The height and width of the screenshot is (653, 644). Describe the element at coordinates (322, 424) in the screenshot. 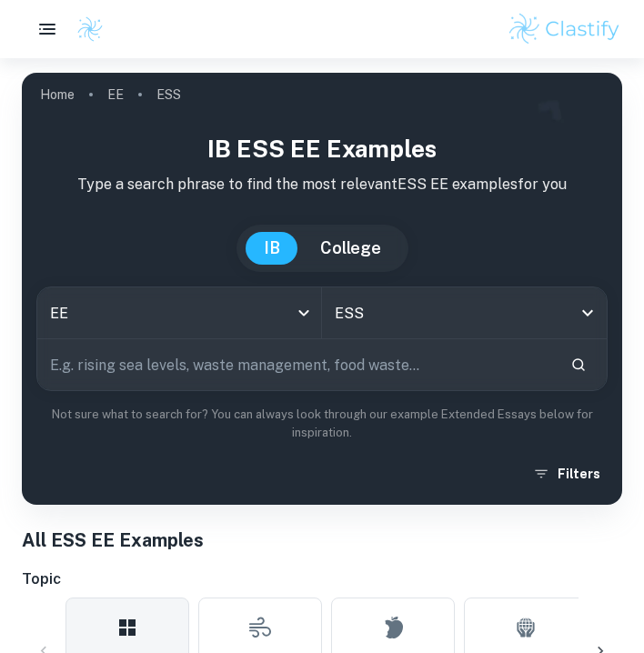

I see `p: Not sure what to search for? You can always look through our example Extended Essays below for in...` at that location.